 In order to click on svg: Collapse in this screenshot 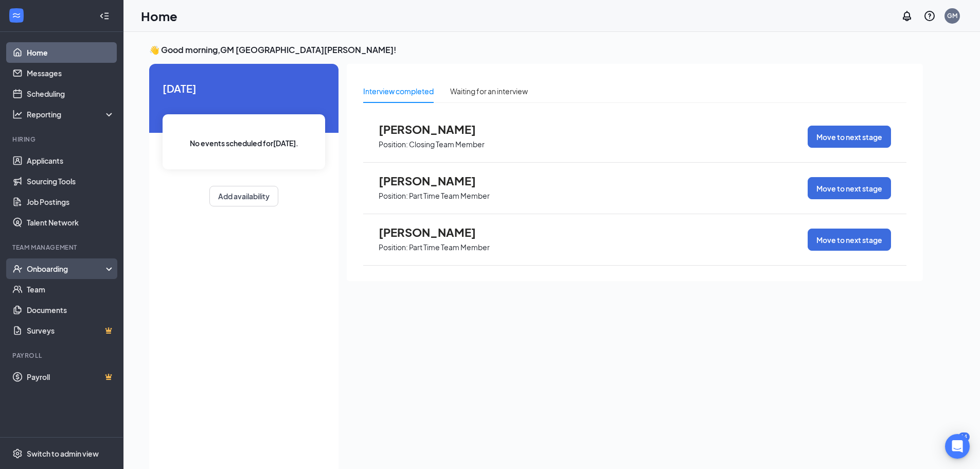, I will do `click(105, 16)`.